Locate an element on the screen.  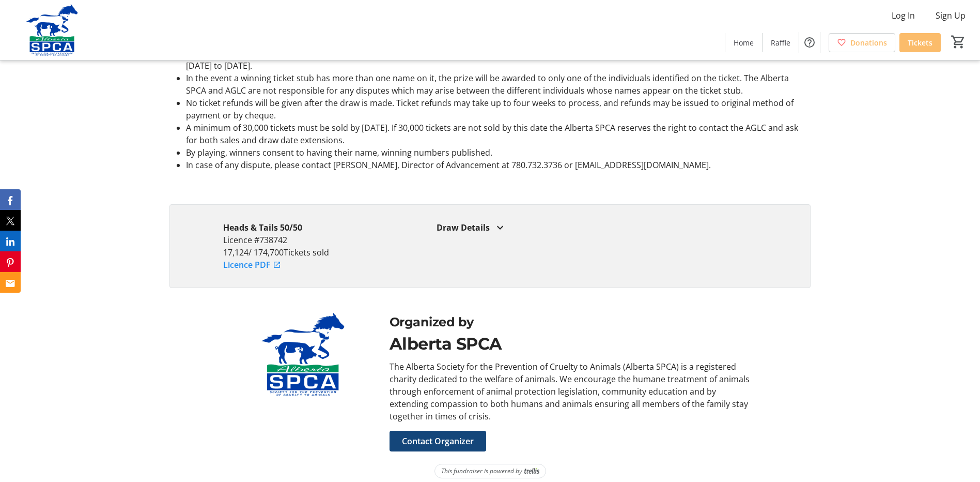
button: Cart is located at coordinates (959, 42).